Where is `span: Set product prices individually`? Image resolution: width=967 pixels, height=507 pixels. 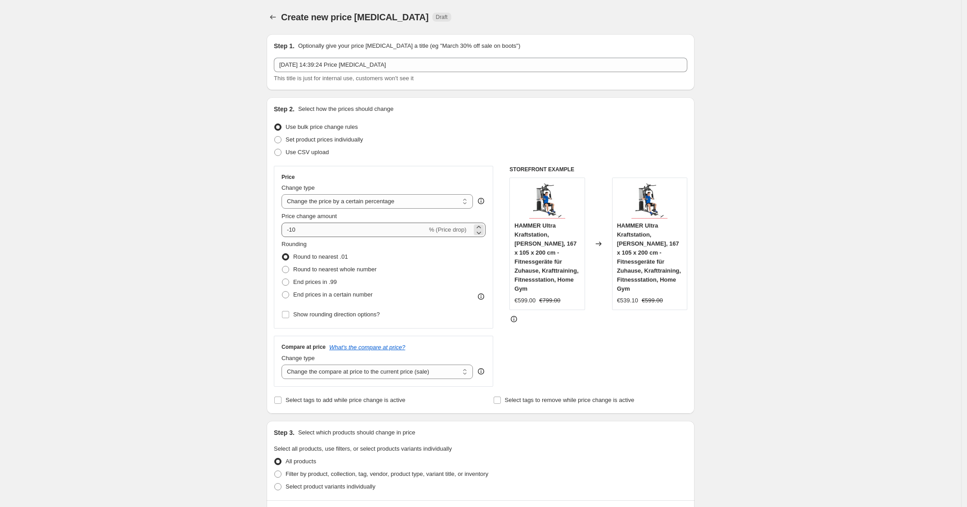 span: Set product prices individually is located at coordinates (324, 139).